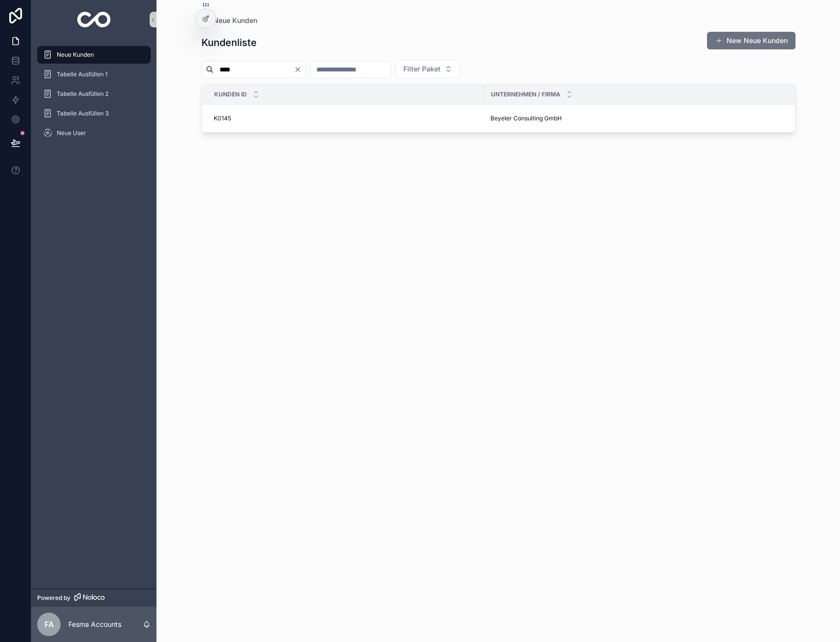  What do you see at coordinates (94, 113) in the screenshot?
I see `a: Tabelle Ausfüllen 3` at bounding box center [94, 113].